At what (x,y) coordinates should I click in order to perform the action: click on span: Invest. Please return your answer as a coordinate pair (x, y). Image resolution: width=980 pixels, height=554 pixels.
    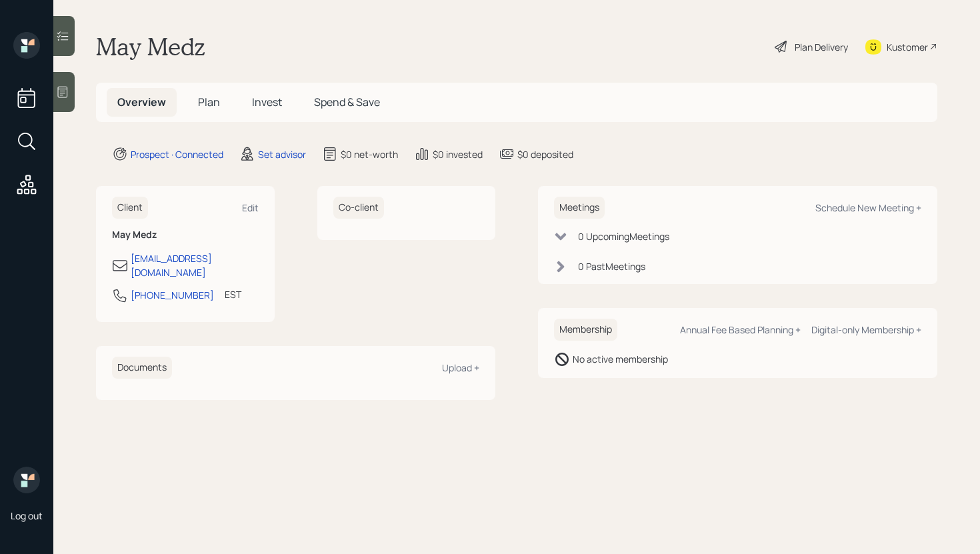
    Looking at the image, I should click on (266, 102).